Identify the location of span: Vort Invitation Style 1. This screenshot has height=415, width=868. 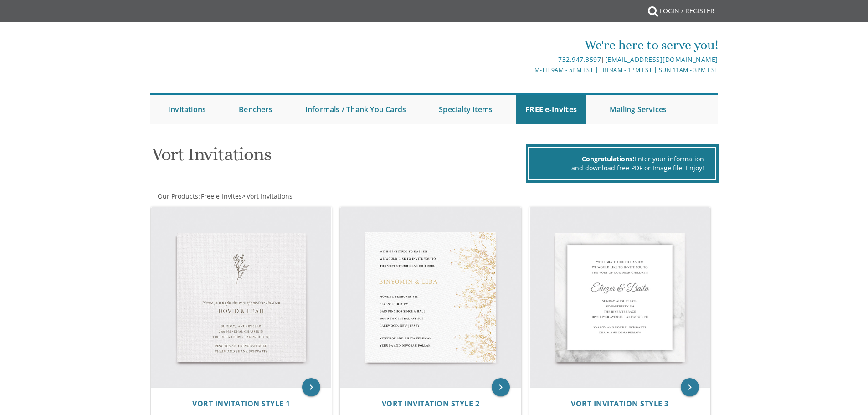
(241, 404).